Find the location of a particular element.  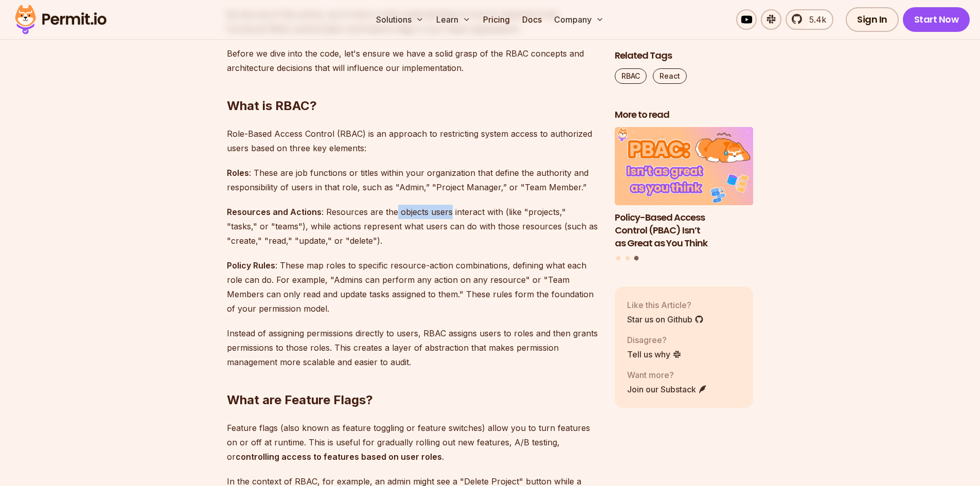

a: 5.4k is located at coordinates (809, 20).